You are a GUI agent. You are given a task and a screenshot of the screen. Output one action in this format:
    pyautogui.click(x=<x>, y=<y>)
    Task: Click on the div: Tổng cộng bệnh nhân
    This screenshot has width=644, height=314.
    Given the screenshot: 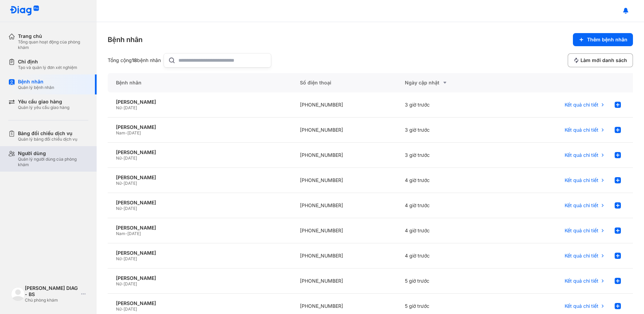 What is the action you would take?
    pyautogui.click(x=134, y=60)
    